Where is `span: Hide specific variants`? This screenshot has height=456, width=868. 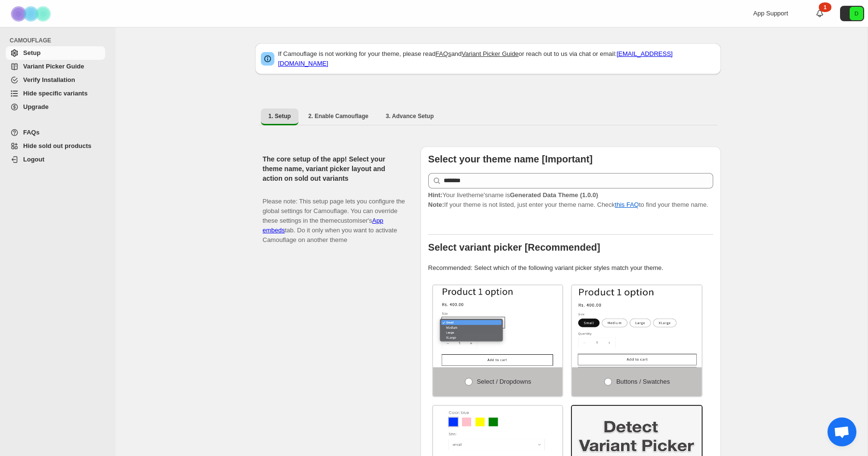 span: Hide specific variants is located at coordinates (56, 93).